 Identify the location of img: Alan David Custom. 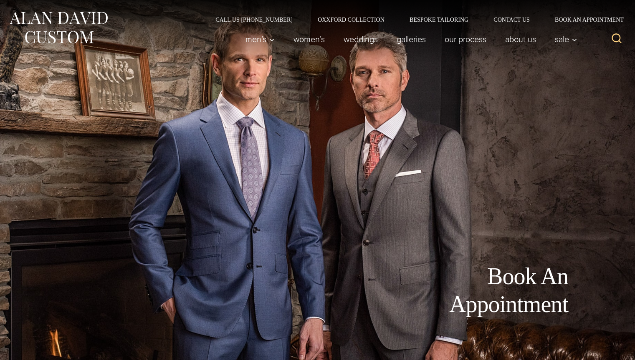
(58, 28).